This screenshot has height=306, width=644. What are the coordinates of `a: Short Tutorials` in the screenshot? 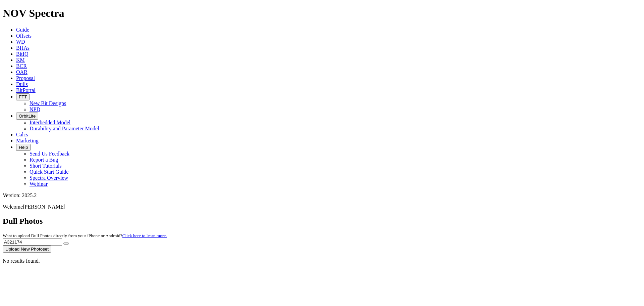 It's located at (45, 166).